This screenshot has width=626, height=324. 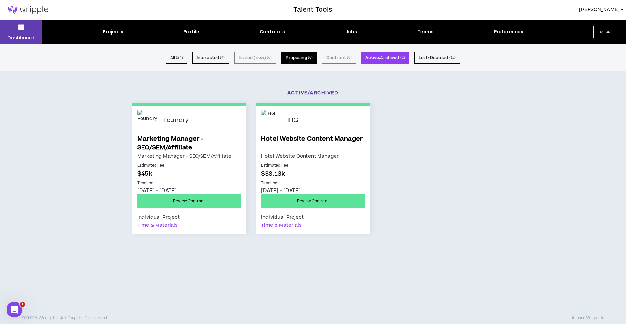 What do you see at coordinates (588, 318) in the screenshot?
I see `a: AboutWripple` at bounding box center [588, 318].